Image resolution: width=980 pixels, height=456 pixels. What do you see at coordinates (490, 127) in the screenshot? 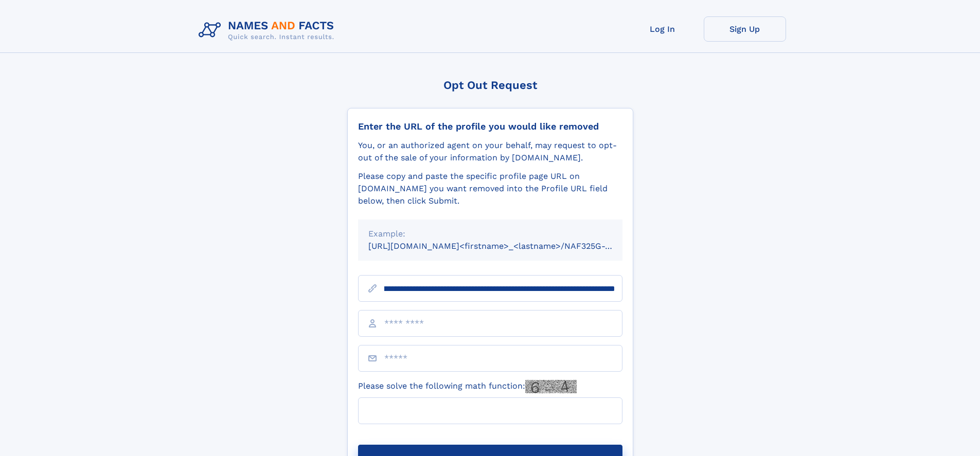
I see `div: Enter the URL of the profile you would like removed` at bounding box center [490, 127].